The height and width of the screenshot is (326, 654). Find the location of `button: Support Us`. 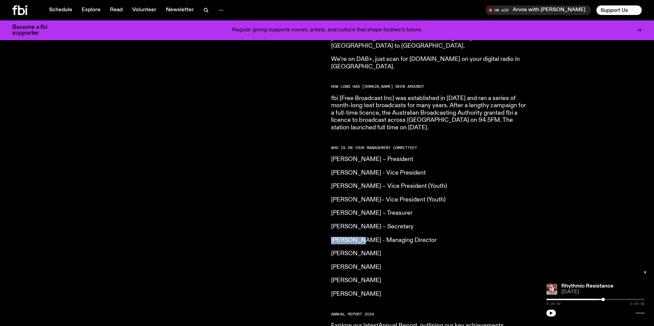

button: Support Us is located at coordinates (619, 10).